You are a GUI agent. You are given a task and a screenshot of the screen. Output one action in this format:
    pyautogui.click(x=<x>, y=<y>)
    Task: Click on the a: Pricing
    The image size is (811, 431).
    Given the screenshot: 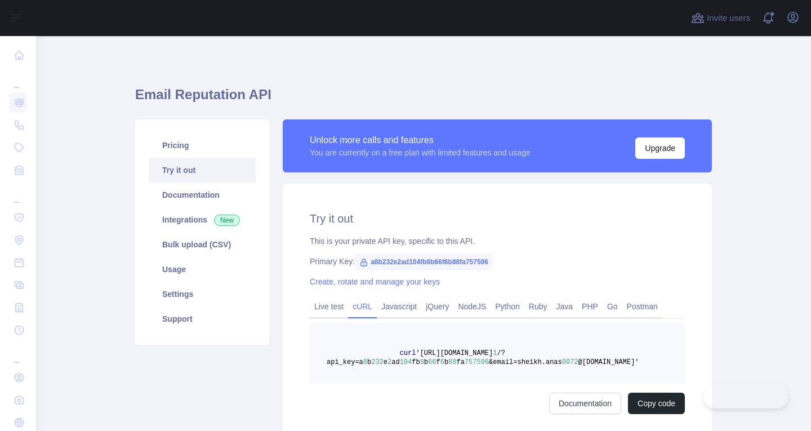 What is the action you would take?
    pyautogui.click(x=202, y=145)
    